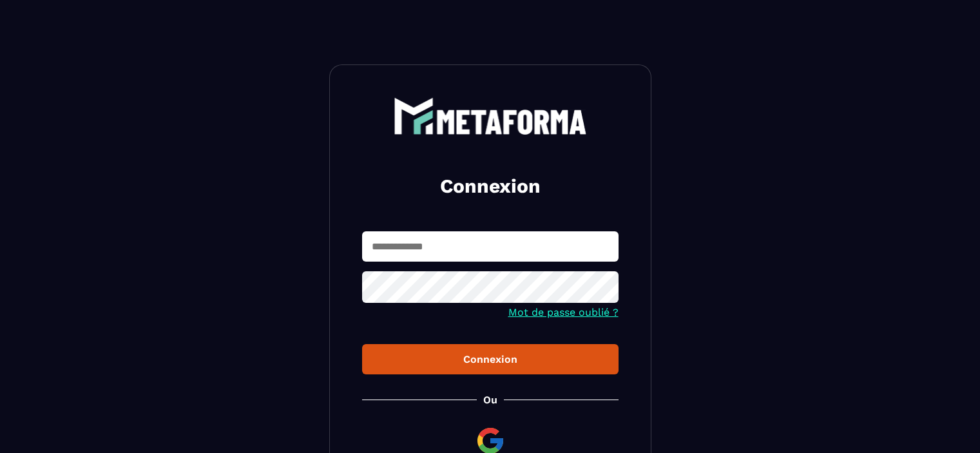 The height and width of the screenshot is (453, 980). What do you see at coordinates (490, 400) in the screenshot?
I see `p: Ou` at bounding box center [490, 400].